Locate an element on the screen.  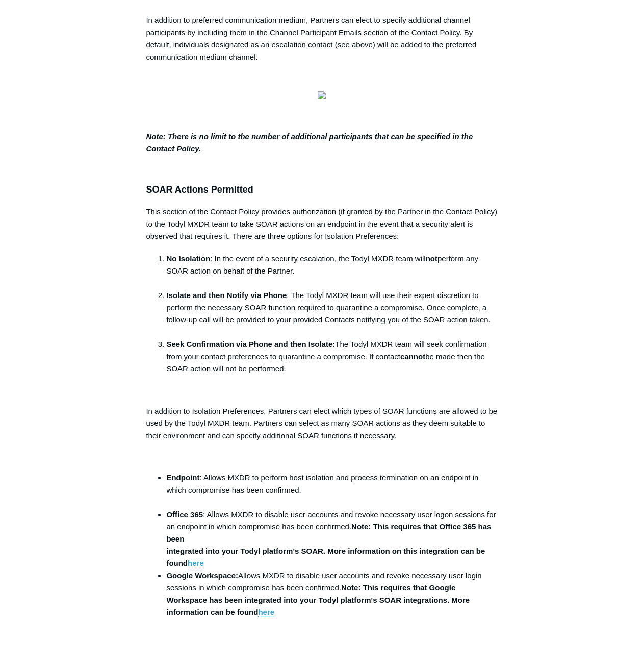
li: The Todyl MXDR team will seek confirmation from your contact preferences to quarantine a compromi... is located at coordinates (332, 357).